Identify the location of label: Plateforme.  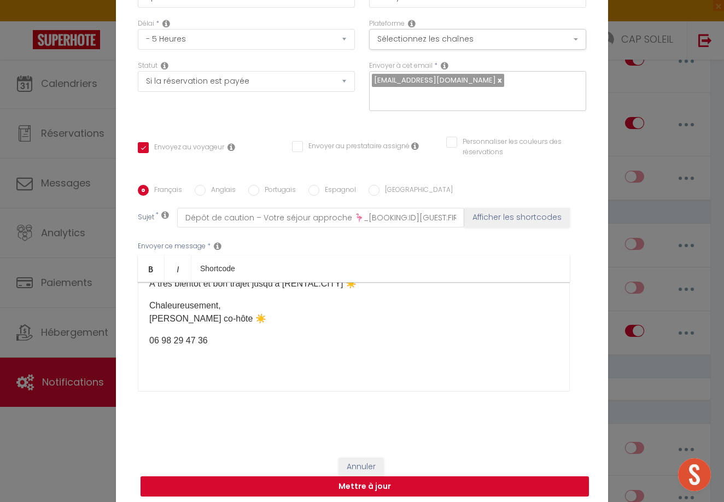
(386, 24).